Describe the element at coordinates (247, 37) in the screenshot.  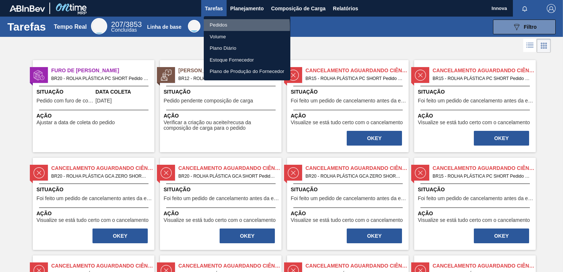
I see `a: Volume` at that location.